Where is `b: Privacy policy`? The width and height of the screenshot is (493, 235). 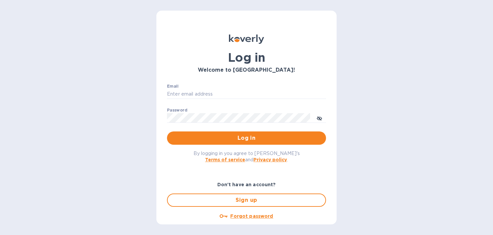 b: Privacy policy is located at coordinates (270, 159).